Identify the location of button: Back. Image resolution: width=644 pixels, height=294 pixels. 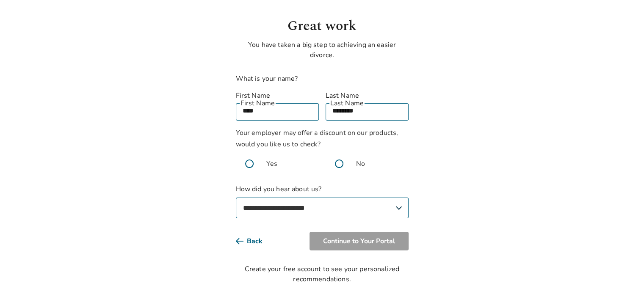
(255, 242).